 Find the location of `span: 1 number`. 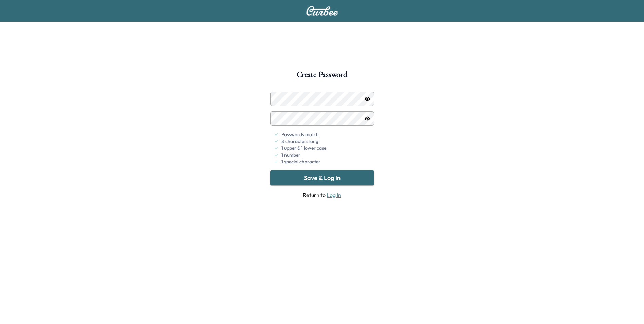

span: 1 number is located at coordinates (291, 155).